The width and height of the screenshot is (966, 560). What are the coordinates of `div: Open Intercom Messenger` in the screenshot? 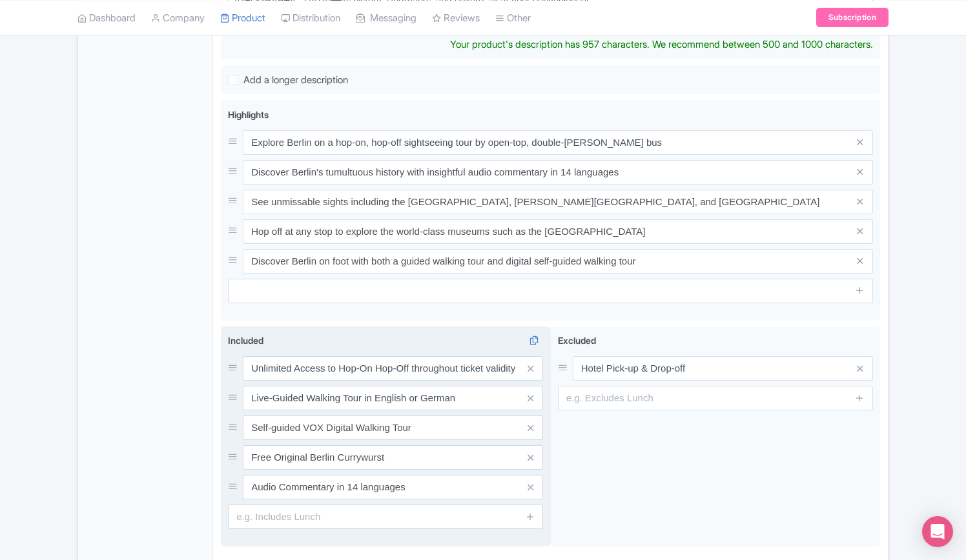 It's located at (937, 532).